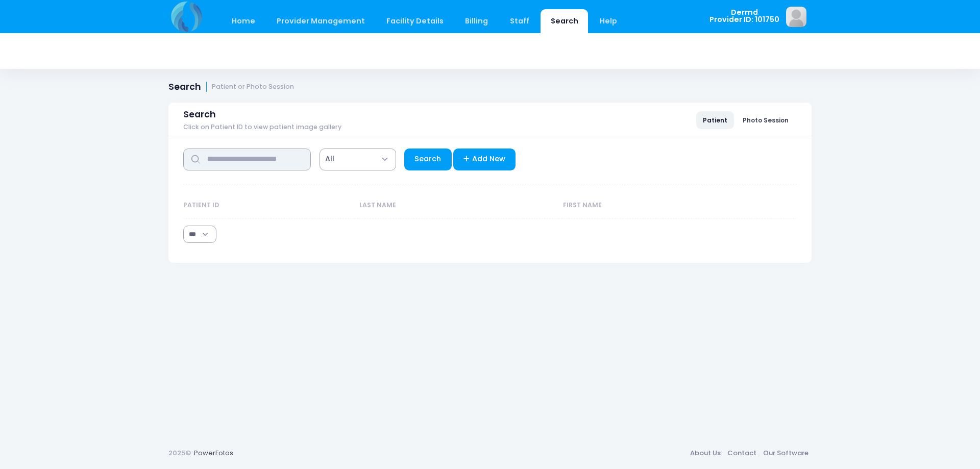 The width and height of the screenshot is (980, 469). I want to click on a: Help, so click(608, 21).